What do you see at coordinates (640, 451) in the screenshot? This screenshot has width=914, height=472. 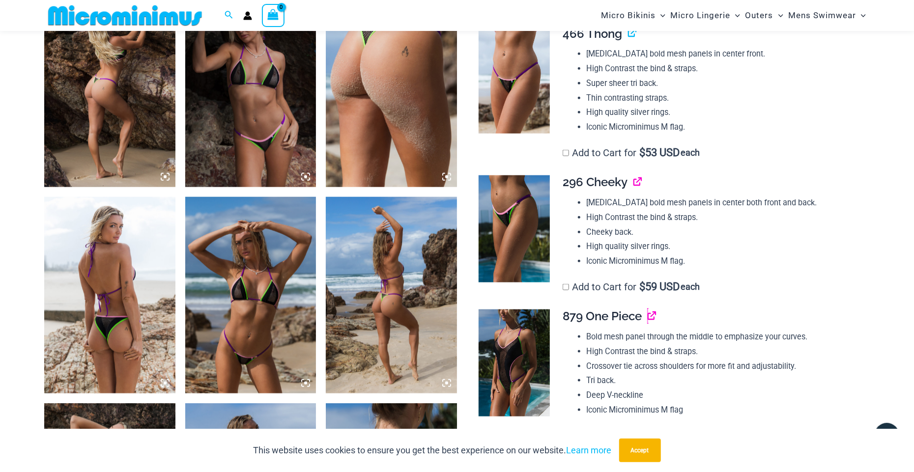 I see `button: Accept` at bounding box center [640, 451].